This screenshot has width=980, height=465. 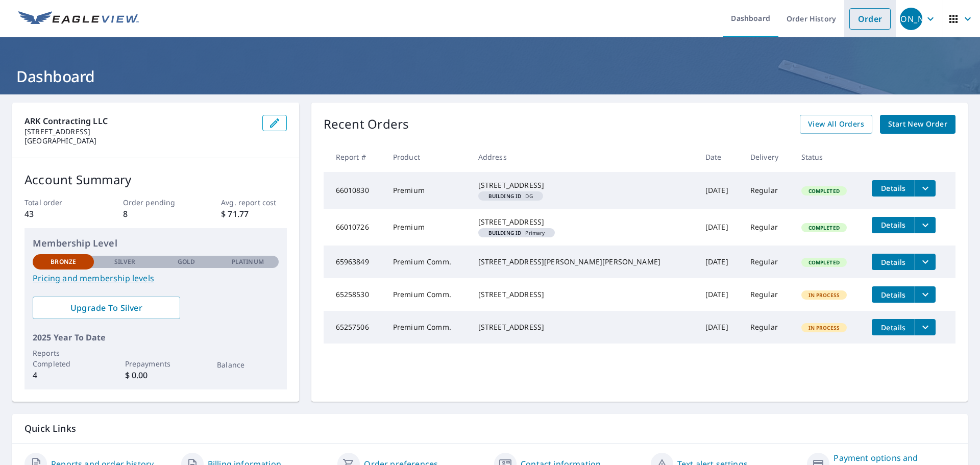 What do you see at coordinates (156, 202) in the screenshot?
I see `p: Order pending` at bounding box center [156, 202].